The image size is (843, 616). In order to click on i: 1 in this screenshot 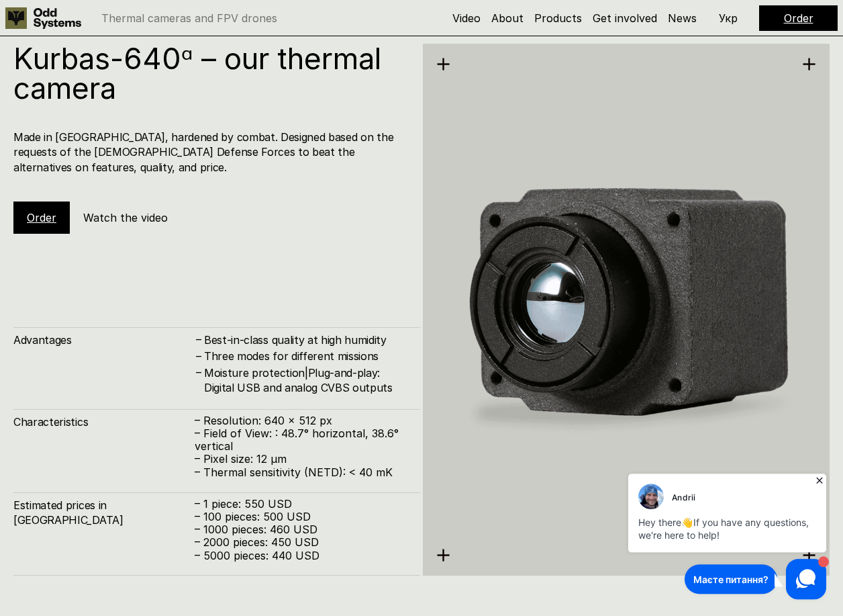, I will do `click(199, 92)`.